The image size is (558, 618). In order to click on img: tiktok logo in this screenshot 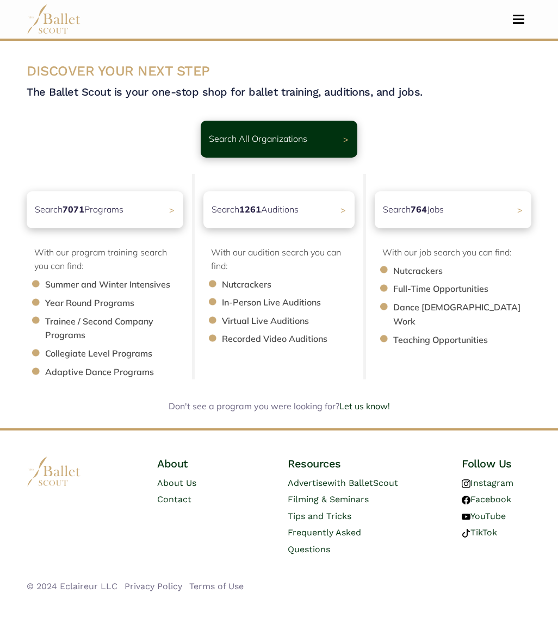, I will do `click(466, 534)`.